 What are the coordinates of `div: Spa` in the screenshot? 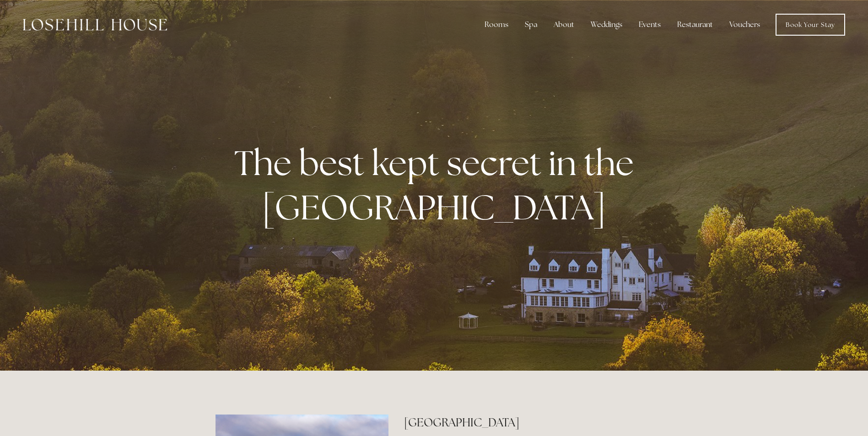 It's located at (531, 25).